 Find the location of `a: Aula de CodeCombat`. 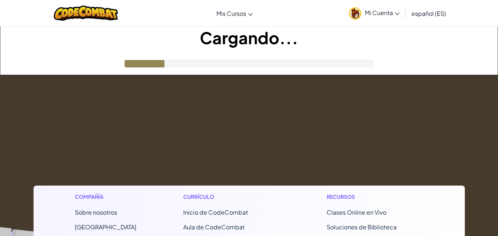

a: Aula de CodeCombat is located at coordinates (214, 227).